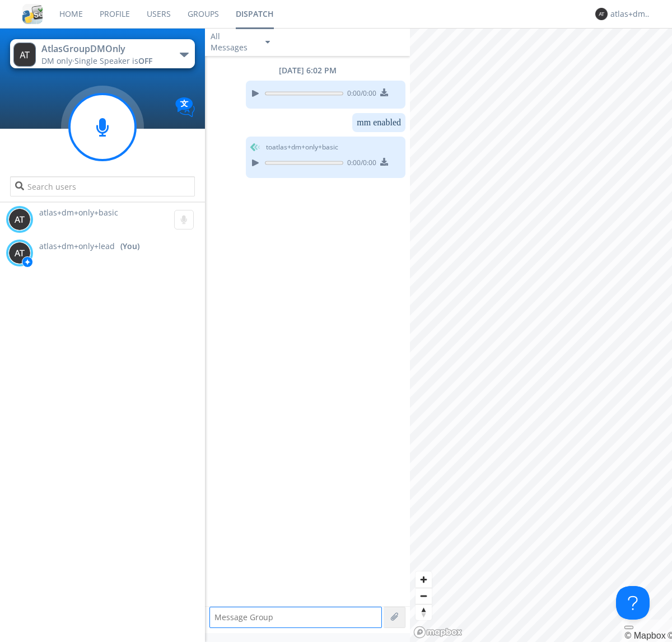  I want to click on button: Reset bearing to north, so click(423, 612).